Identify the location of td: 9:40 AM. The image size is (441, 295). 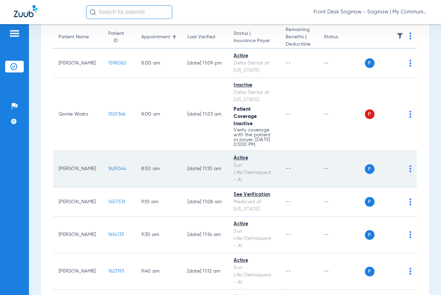
(159, 271).